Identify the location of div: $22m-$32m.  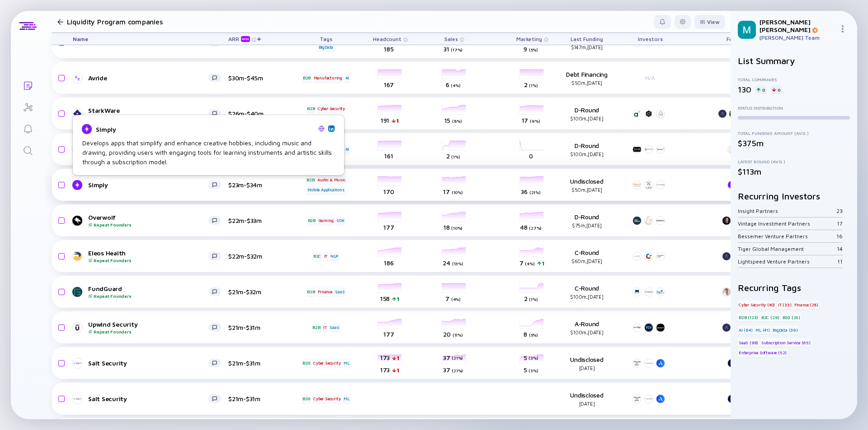
(258, 256).